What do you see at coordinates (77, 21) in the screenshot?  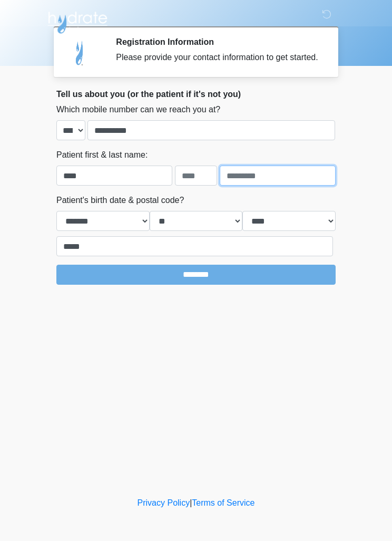 I see `img: Hydrate IV Bar - Chandler Logo` at bounding box center [77, 21].